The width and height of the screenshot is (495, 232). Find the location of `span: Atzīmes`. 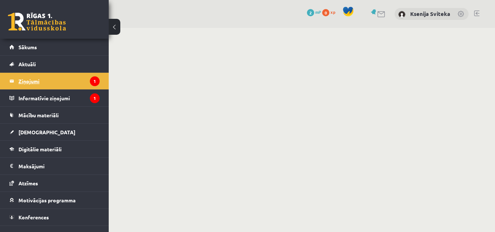

span: Atzīmes is located at coordinates (28, 183).